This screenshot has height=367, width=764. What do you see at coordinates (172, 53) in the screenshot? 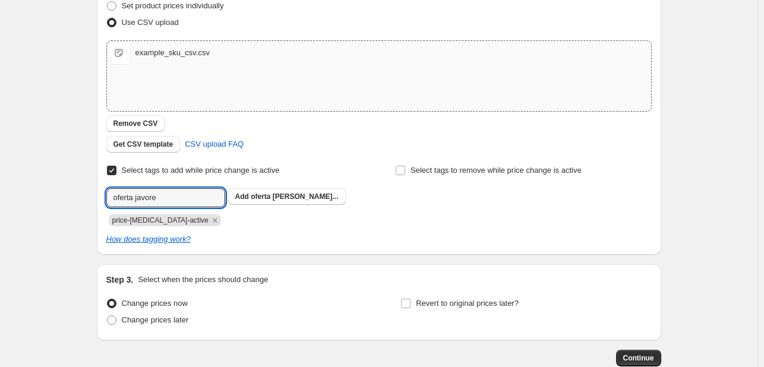
I see `div: example_sku_csv.csv` at bounding box center [172, 53].